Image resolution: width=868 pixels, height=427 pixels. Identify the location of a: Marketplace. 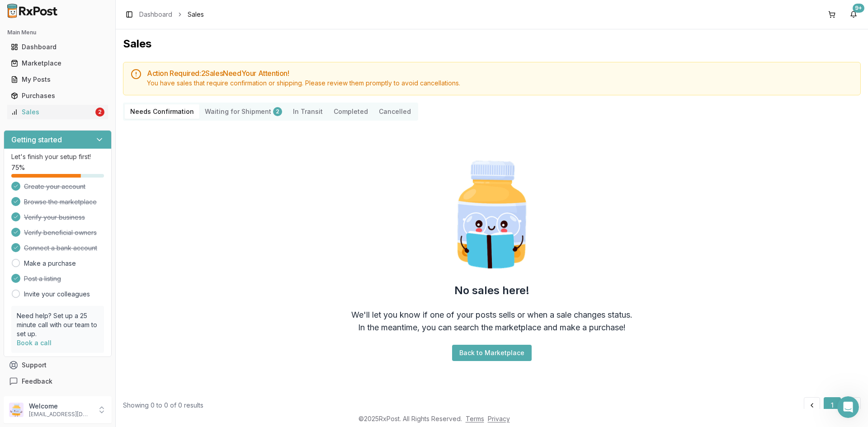
(58, 63).